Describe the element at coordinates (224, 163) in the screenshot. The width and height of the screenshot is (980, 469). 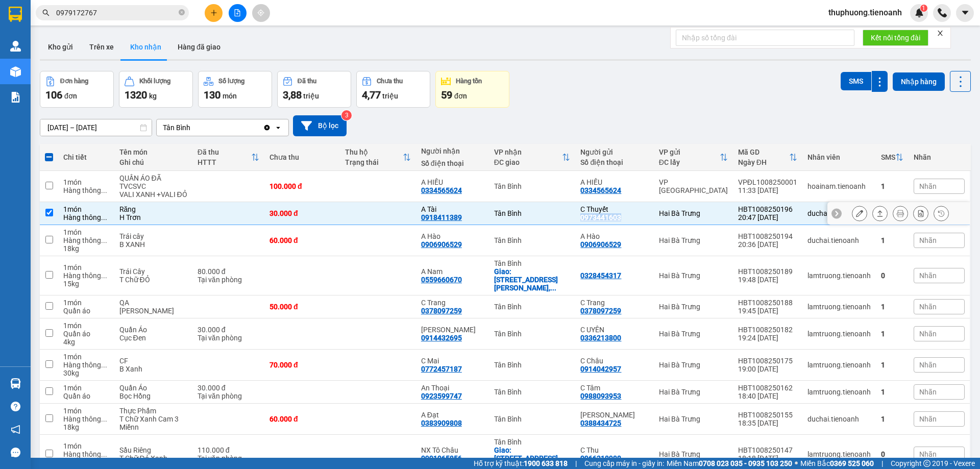
I see `div: HTTT` at that location.